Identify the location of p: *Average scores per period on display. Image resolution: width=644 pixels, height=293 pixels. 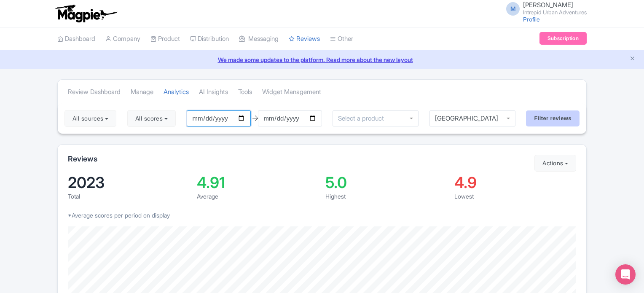
(322, 215).